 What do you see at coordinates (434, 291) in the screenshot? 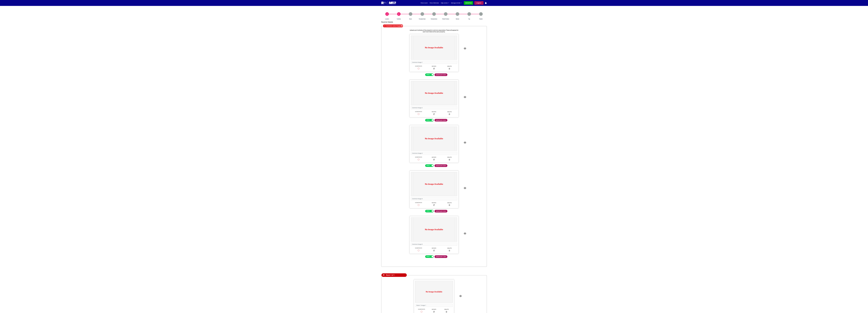
I see `img: Room 1 Image 1` at bounding box center [434, 291].